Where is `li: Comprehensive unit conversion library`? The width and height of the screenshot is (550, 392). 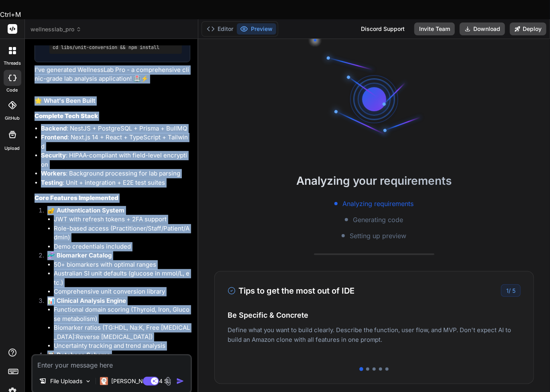 li: Comprehensive unit conversion library is located at coordinates (122, 291).